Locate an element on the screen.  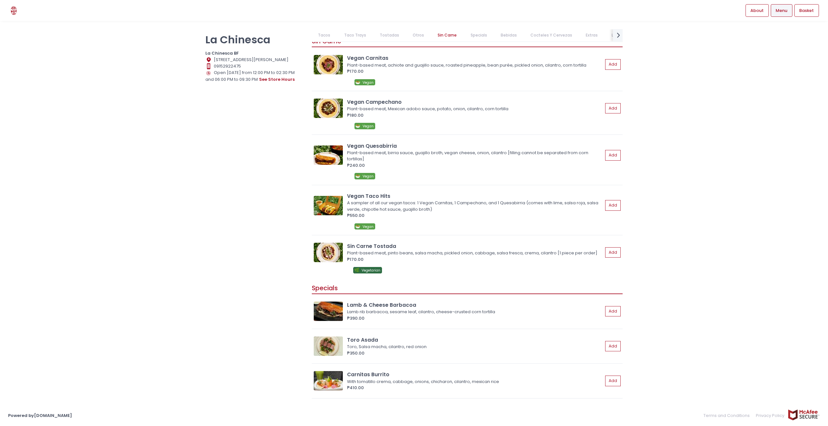
b: La Chinesca BF is located at coordinates (222, 53).